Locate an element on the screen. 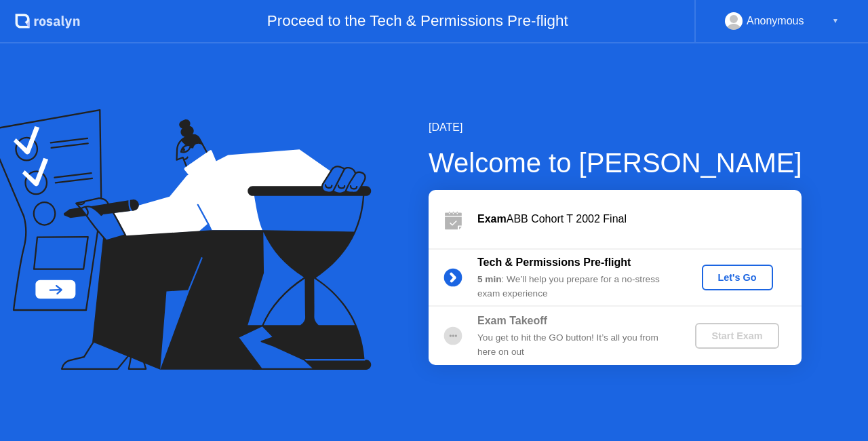  b: Tech & Permissions Pre-flight is located at coordinates (553, 262).